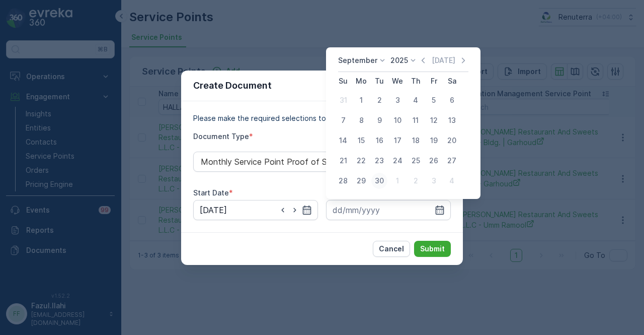  I want to click on p: 2025, so click(399, 61).